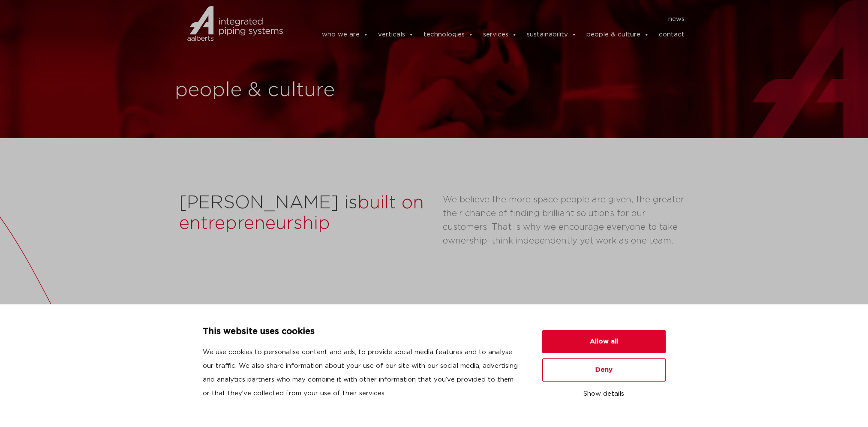 Image resolution: width=868 pixels, height=427 pixels. I want to click on p: We believe the more space people are given, the greater their chance of finding brilliant solutio..., so click(566, 221).